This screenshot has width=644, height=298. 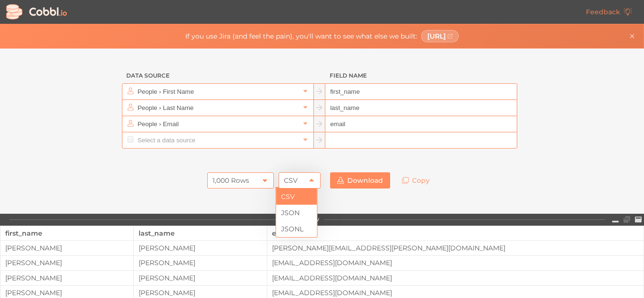 What do you see at coordinates (421, 76) in the screenshot?
I see `h3: Field Name` at bounding box center [421, 76].